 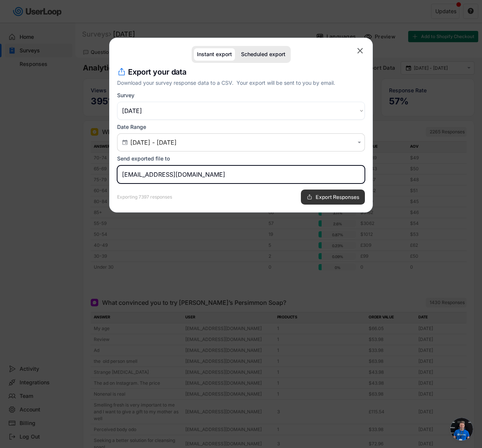 I want to click on span: Export Responses, so click(x=337, y=197).